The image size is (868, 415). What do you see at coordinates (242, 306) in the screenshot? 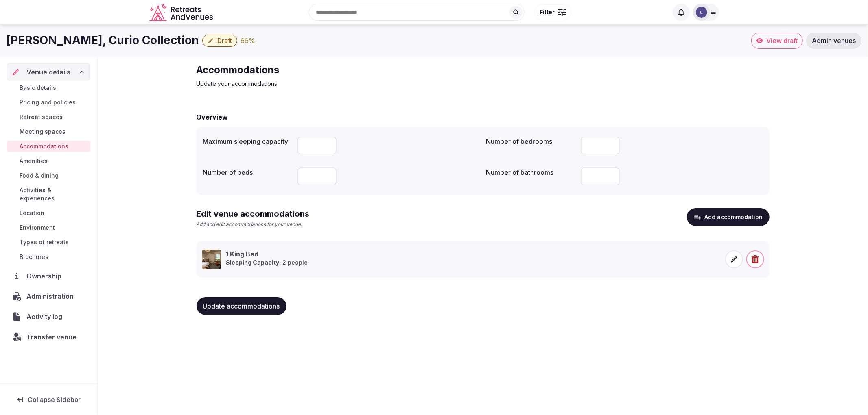
I see `span: Update accommodations` at bounding box center [242, 306].